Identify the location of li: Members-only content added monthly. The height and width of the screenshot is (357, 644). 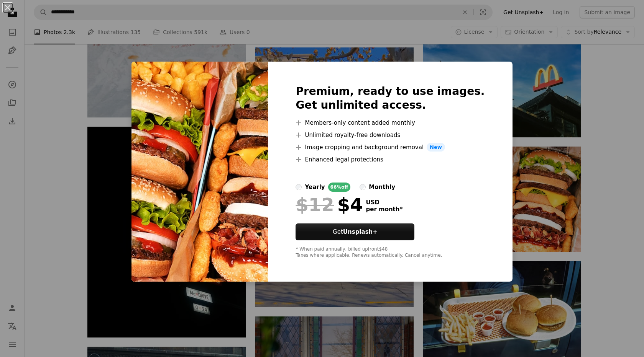
(390, 123).